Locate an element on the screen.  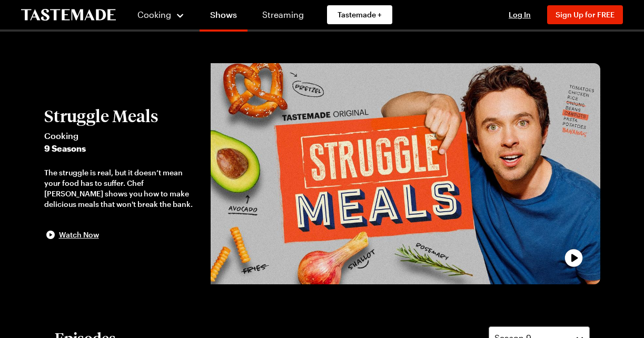
button: play trailer is located at coordinates (405, 173).